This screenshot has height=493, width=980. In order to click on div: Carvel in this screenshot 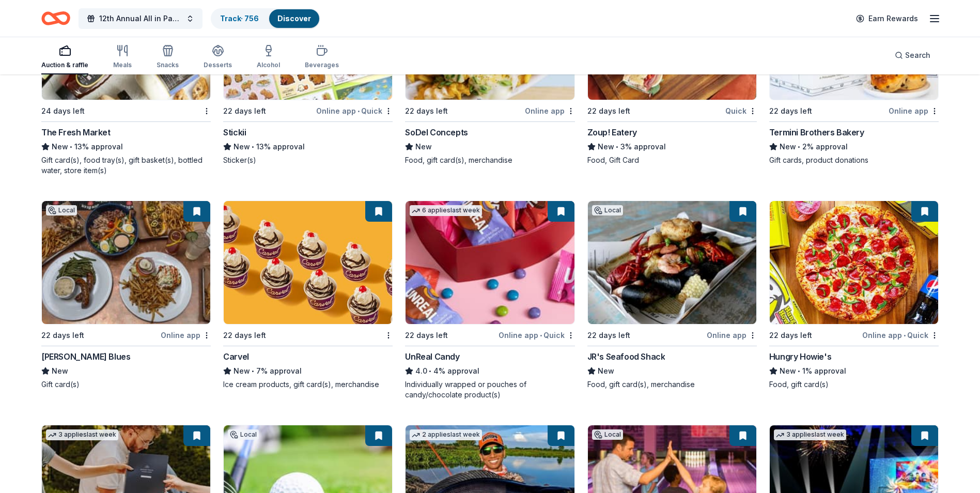, I will do `click(237, 357)`.